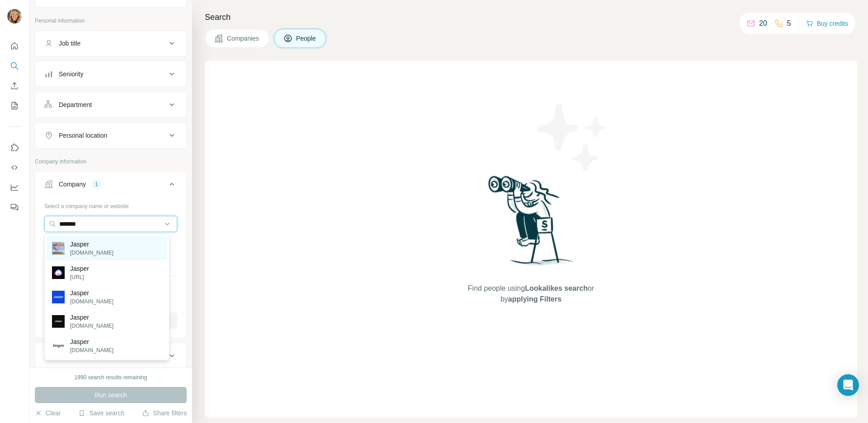 This screenshot has width=868, height=423. I want to click on div: 1, so click(96, 184).